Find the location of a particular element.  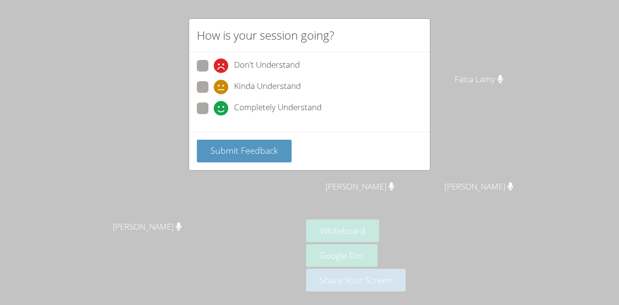

span: Submit Feedback is located at coordinates (244, 151).